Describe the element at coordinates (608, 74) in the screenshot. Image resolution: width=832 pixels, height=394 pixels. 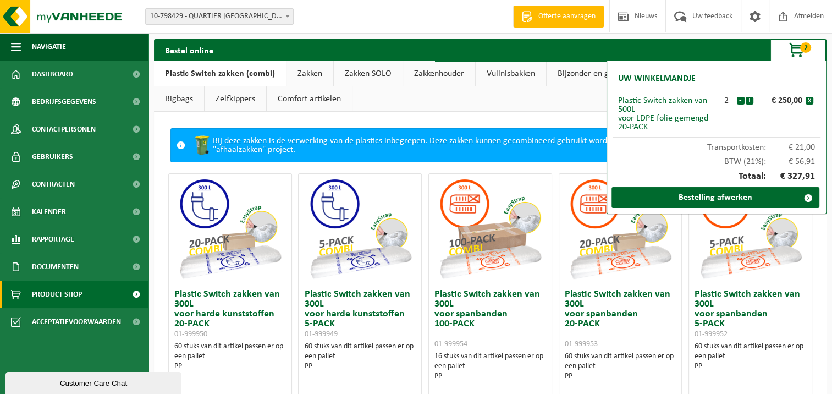
I see `a: Bijzonder en gevaarlijk afval` at that location.